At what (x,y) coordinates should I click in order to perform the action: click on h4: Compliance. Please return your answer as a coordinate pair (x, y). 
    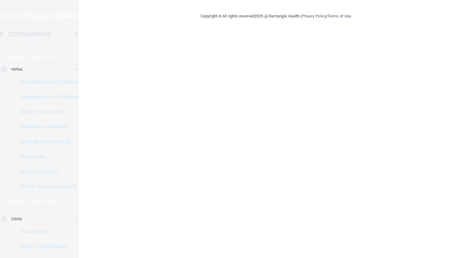
    Looking at the image, I should click on (30, 34).